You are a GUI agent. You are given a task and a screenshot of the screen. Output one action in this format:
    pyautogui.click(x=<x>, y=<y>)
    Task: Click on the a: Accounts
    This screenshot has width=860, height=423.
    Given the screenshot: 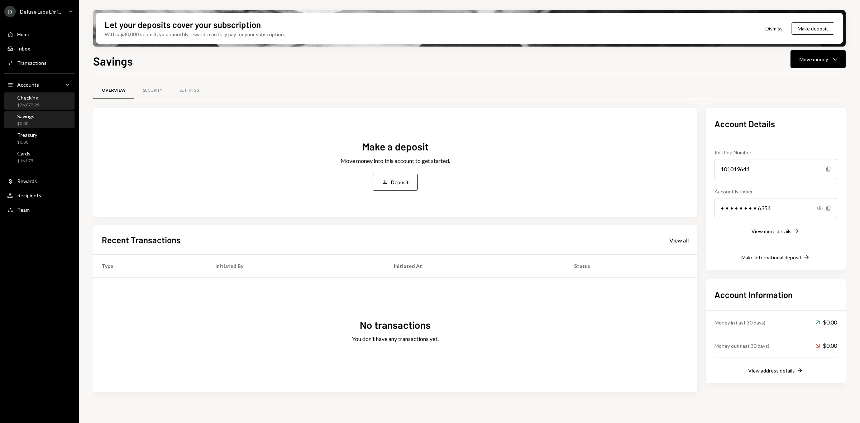 What is the action you would take?
    pyautogui.click(x=39, y=85)
    